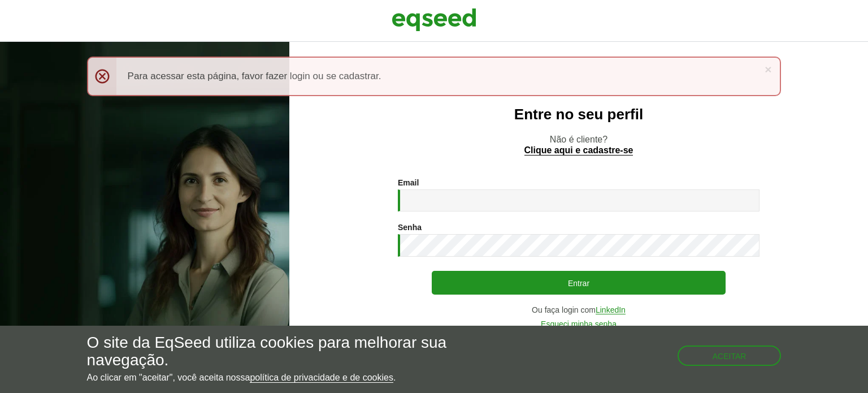 This screenshot has width=868, height=393. Describe the element at coordinates (408, 183) in the screenshot. I see `label: Email` at that location.